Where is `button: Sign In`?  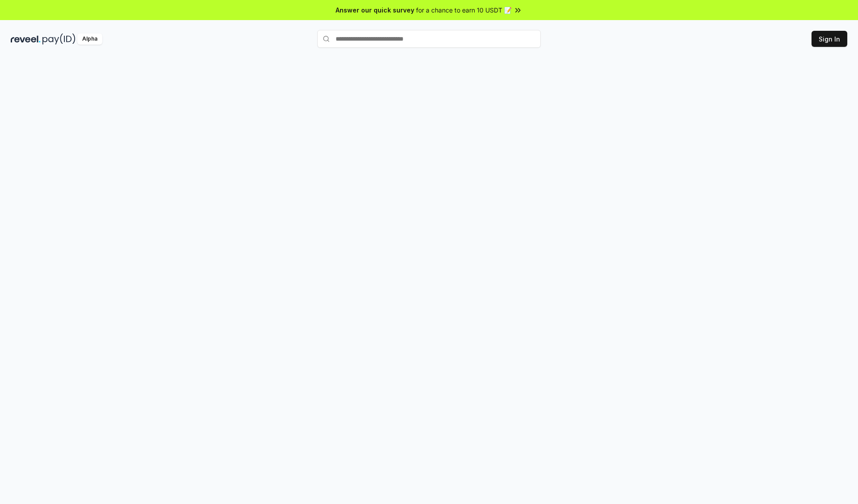
button: Sign In is located at coordinates (829, 38).